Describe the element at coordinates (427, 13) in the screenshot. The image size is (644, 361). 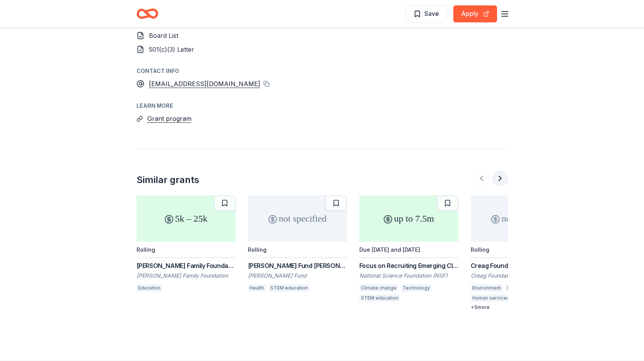
I see `button: Save` at that location.